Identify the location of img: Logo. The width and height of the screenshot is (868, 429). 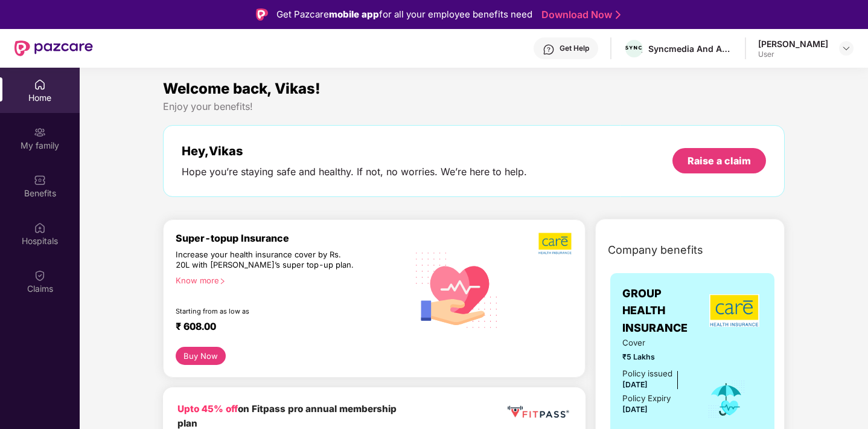
(262, 14).